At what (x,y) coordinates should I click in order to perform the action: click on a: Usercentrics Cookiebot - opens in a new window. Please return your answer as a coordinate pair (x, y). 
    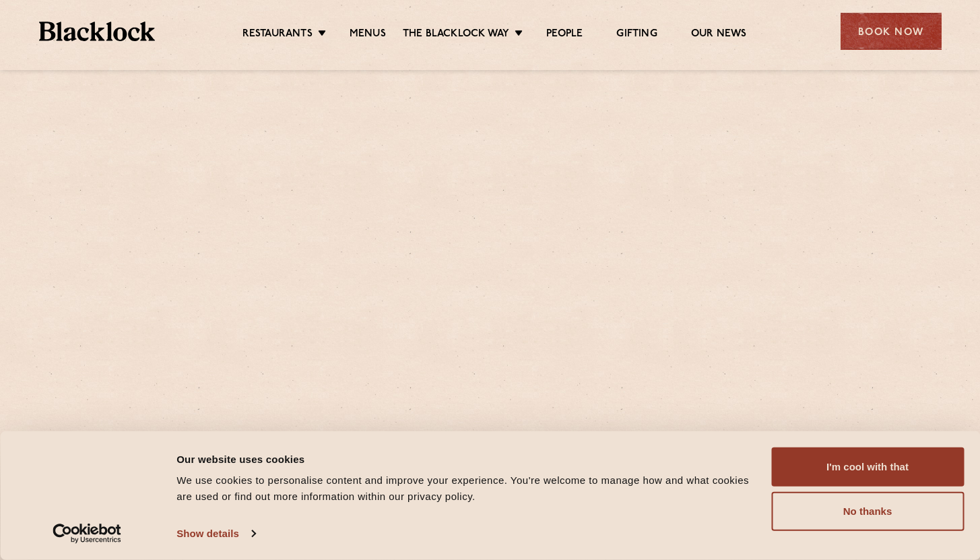
    Looking at the image, I should click on (86, 534).